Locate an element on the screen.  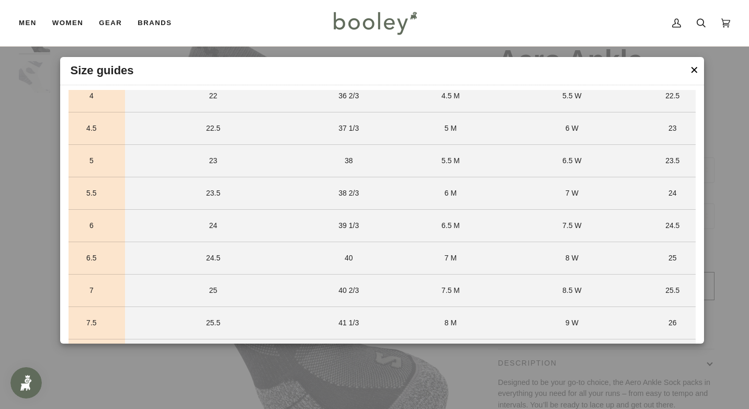
span: 8 W is located at coordinates (572, 258).